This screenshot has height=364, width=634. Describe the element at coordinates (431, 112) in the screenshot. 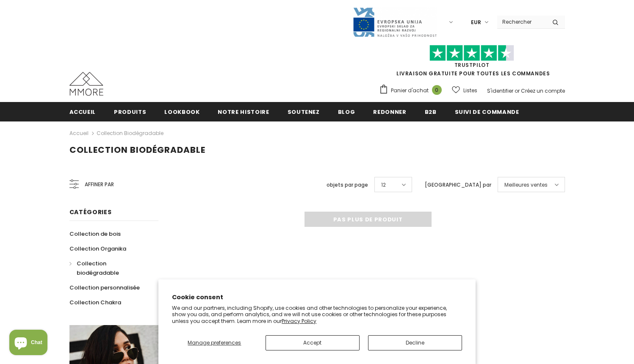

I see `span: B2B` at that location.